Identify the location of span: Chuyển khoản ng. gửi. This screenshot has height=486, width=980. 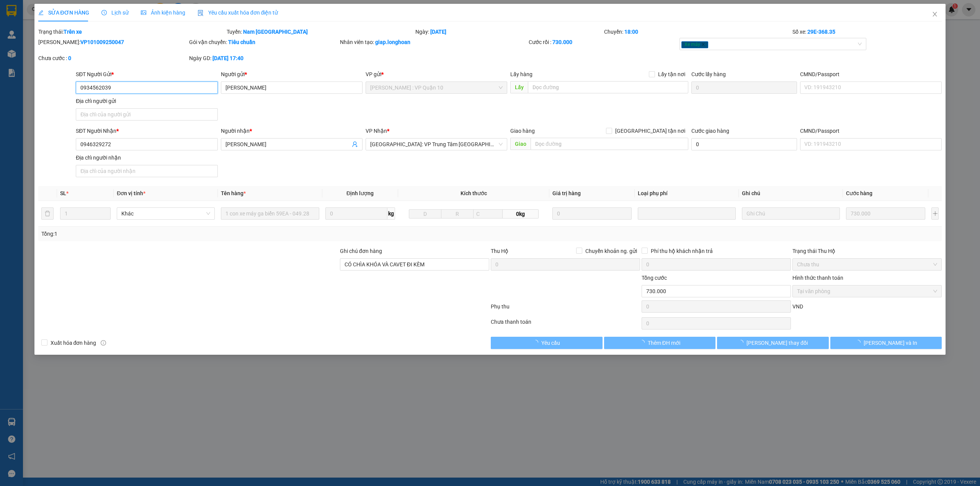
(611, 251).